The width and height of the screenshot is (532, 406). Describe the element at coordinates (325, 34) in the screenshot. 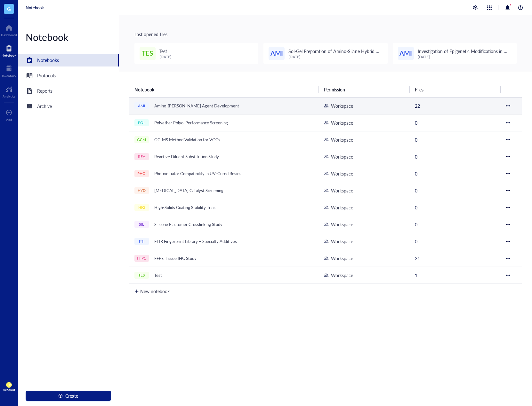

I see `div: Last opened files` at that location.